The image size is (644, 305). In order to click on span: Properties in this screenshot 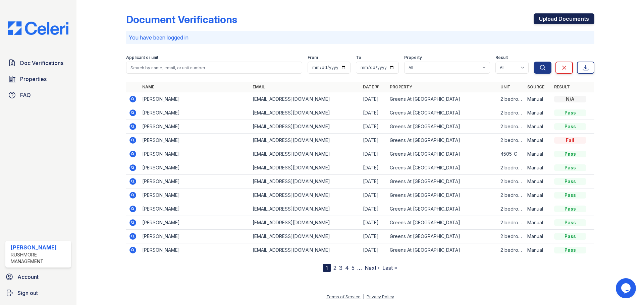, I will do `click(33, 79)`.